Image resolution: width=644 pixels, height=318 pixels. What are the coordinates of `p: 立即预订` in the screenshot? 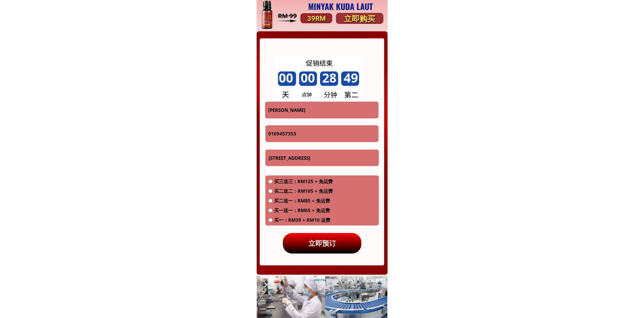 It's located at (322, 243).